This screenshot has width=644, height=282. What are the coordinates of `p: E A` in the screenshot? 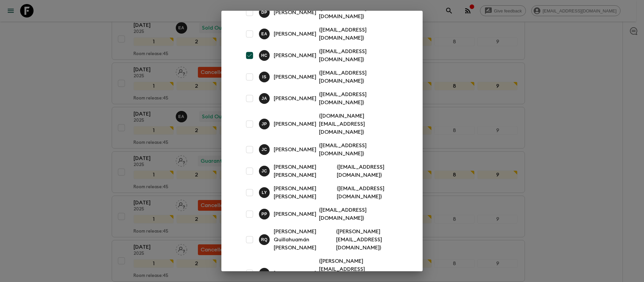 It's located at (264, 34).